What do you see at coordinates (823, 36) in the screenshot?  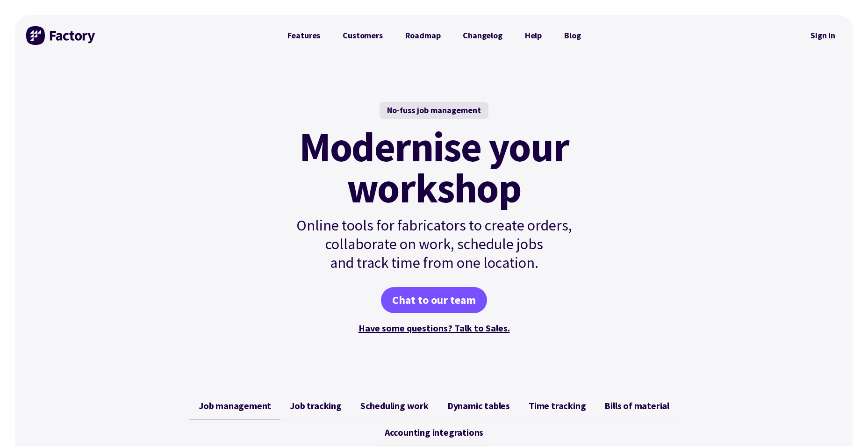 I see `nav: Secondary Navigation` at bounding box center [823, 36].